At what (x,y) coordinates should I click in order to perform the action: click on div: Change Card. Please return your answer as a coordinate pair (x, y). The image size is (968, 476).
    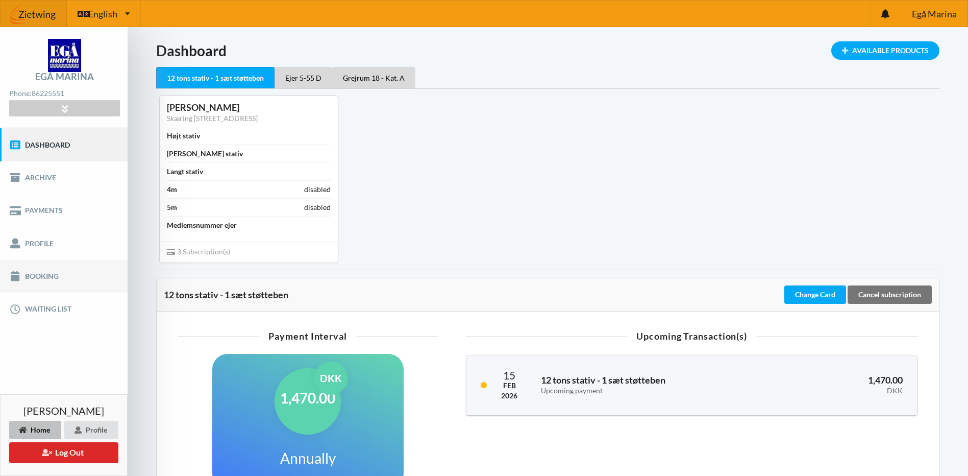
    Looking at the image, I should click on (815, 295).